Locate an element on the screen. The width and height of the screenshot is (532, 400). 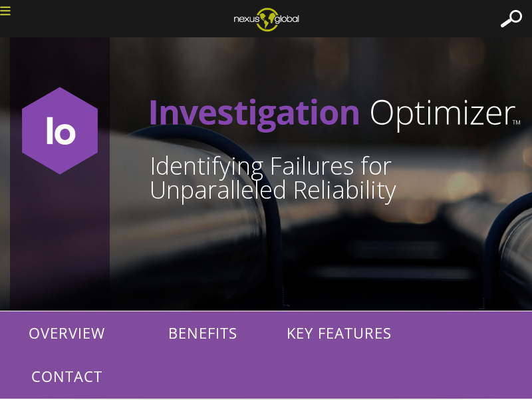
img: Io is located at coordinates (60, 130).